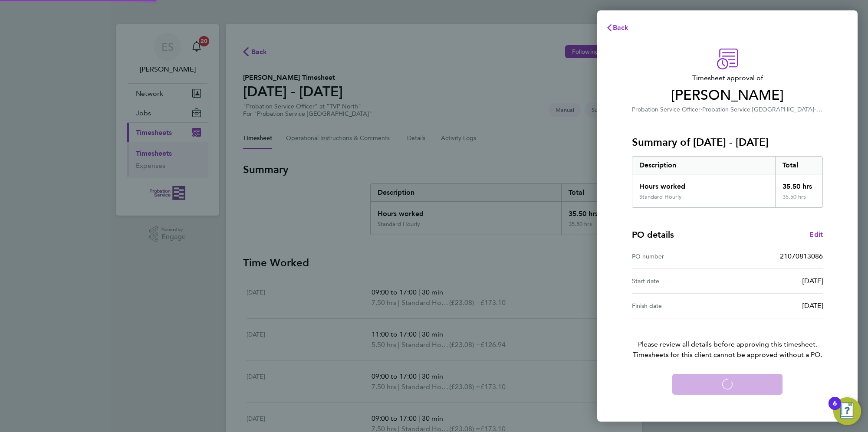 This screenshot has height=432, width=868. Describe the element at coordinates (848, 411) in the screenshot. I see `button: Open Resource Center, 6 new notifications` at that location.